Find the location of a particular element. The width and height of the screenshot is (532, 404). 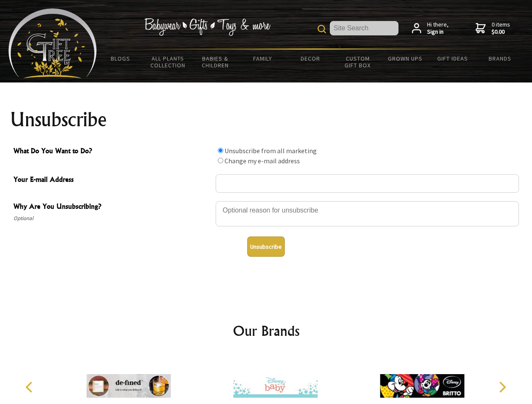

a: Gift Ideas is located at coordinates (453, 58).